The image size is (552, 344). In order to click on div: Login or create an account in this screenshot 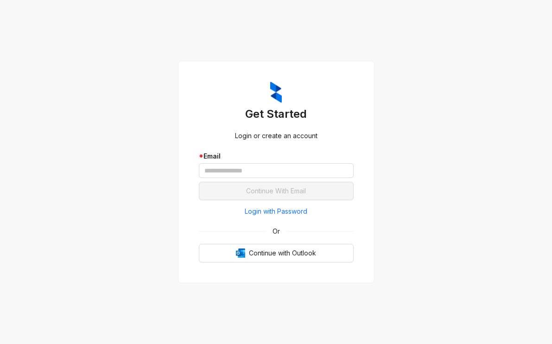, I will do `click(276, 136)`.